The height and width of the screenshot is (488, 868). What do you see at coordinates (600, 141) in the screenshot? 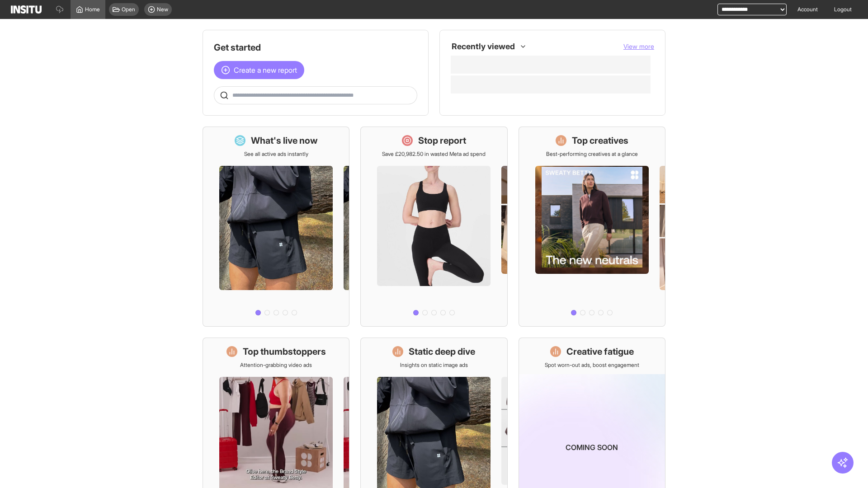
I see `h1: Top creatives` at bounding box center [600, 141].